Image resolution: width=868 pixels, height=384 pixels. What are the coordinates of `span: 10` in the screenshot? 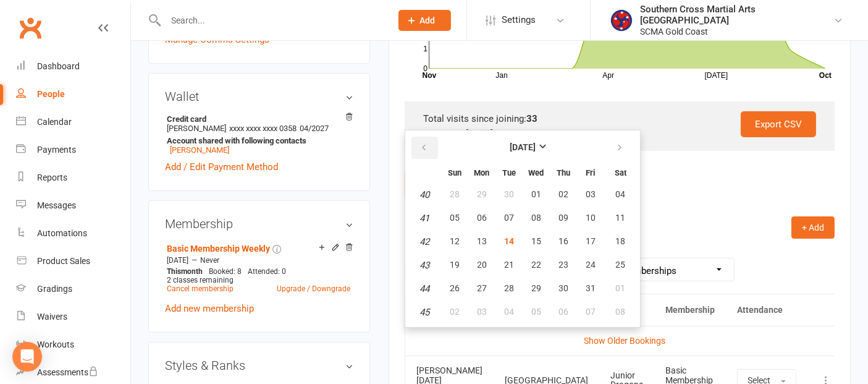 It's located at (591, 217).